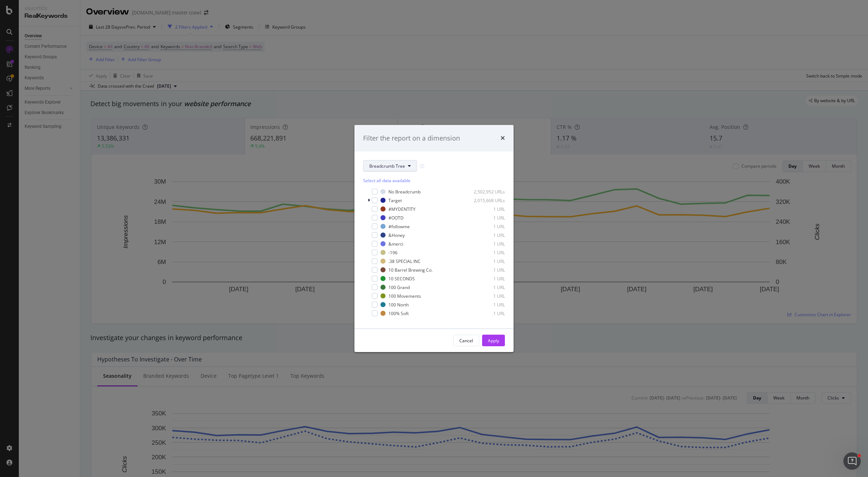 Image resolution: width=868 pixels, height=477 pixels. What do you see at coordinates (466, 340) in the screenshot?
I see `button: Cancel` at bounding box center [466, 340].